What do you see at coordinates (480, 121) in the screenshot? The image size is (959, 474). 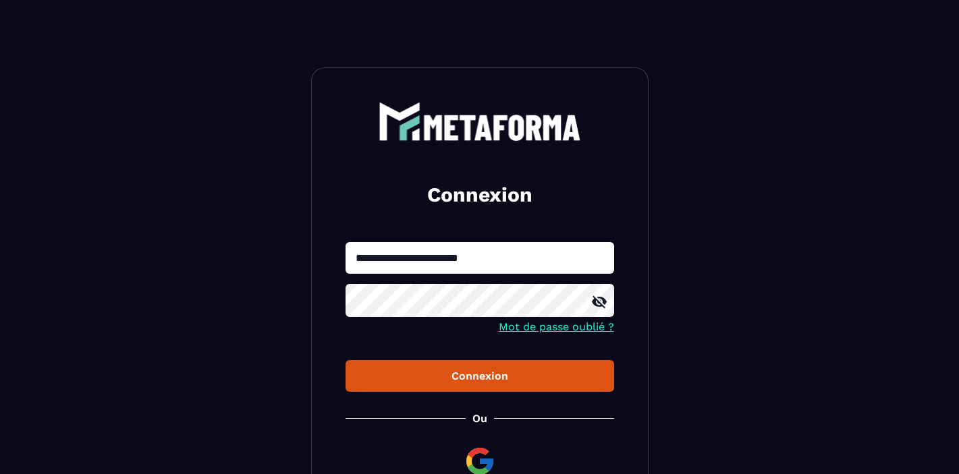 I see `a: logo` at bounding box center [480, 121].